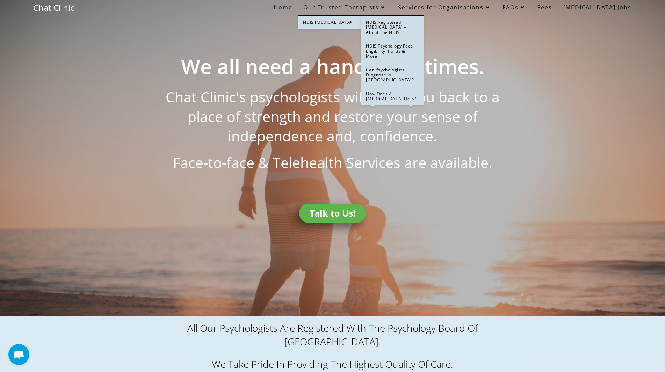 This screenshot has height=372, width=665. What do you see at coordinates (54, 7) in the screenshot?
I see `a: Chat Clinic` at bounding box center [54, 7].